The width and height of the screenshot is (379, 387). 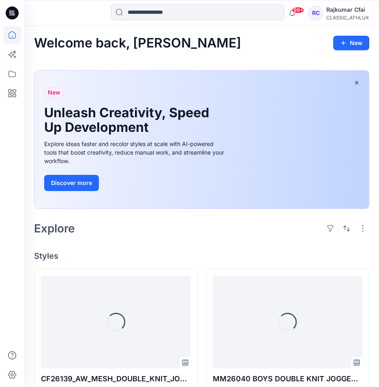 I want to click on span: New, so click(x=54, y=92).